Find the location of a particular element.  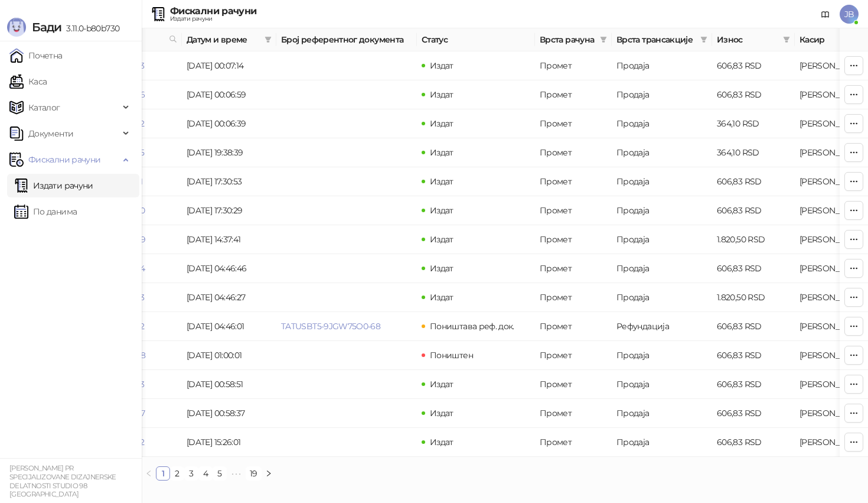

a: 5 is located at coordinates (219, 473).